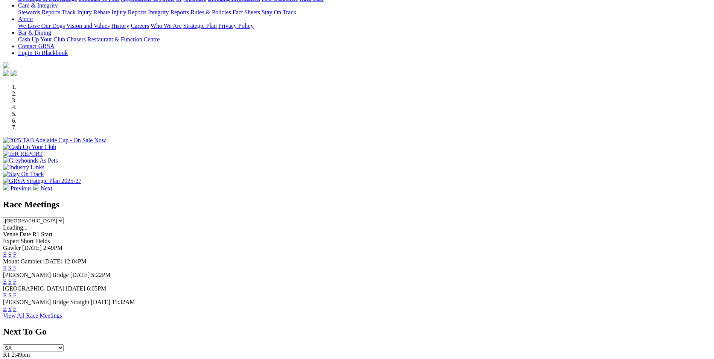  I want to click on span: 2:49pm, so click(21, 354).